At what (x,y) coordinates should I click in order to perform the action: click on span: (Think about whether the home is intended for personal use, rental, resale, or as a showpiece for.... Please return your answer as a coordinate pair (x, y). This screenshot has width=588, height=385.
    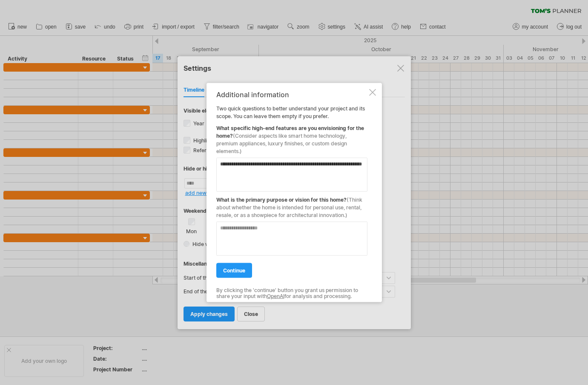
    Looking at the image, I should click on (289, 206).